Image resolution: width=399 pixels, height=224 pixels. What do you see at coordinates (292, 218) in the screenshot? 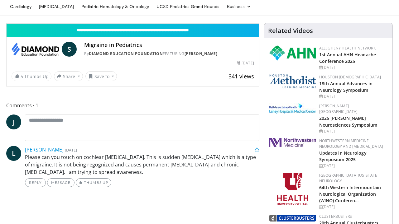
I see `img: d3be30b6-fe2b-4f13-a5b4-eba975d75fdd.png.150x105_q85_autocrop_double_scale_upscale_version-0.2.png` at bounding box center [292, 218].